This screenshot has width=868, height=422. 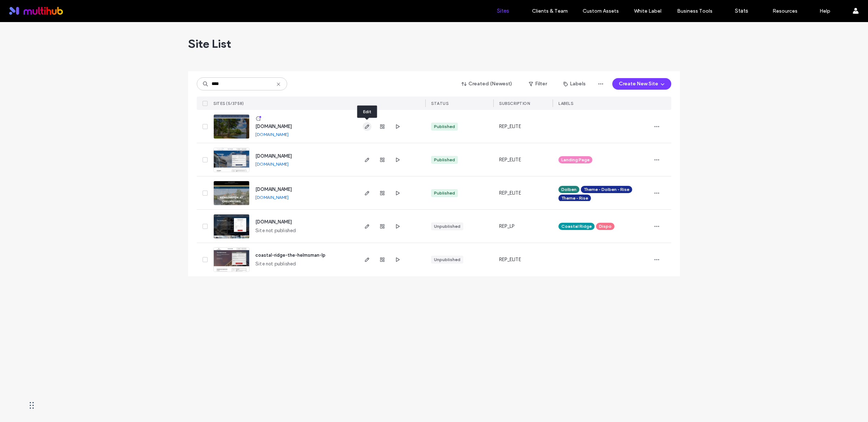 What do you see at coordinates (825, 11) in the screenshot?
I see `label: Help` at bounding box center [825, 11].